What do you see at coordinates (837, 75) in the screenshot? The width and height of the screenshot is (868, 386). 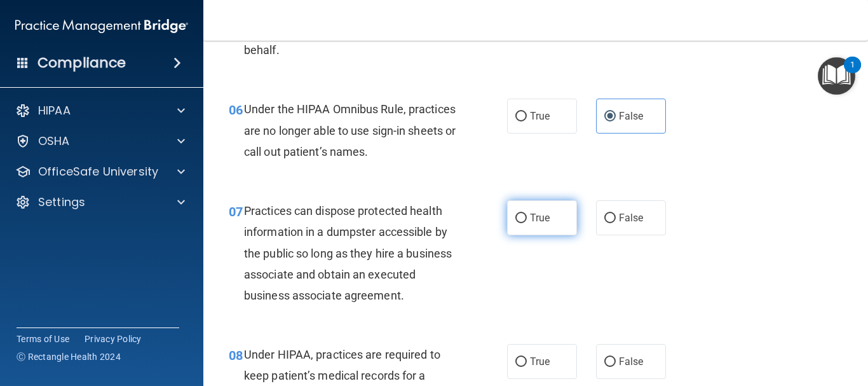 I see `button: Open Resource Center, 1 new notification` at bounding box center [837, 75].